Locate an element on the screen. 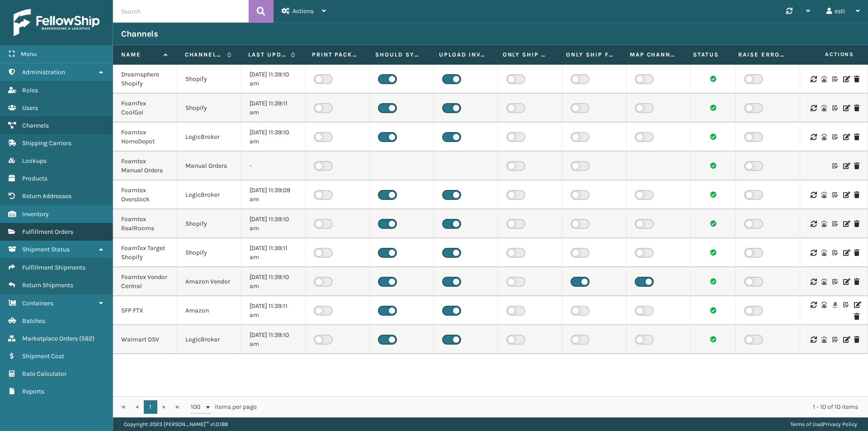 Image resolution: width=868 pixels, height=431 pixels. span: Channels is located at coordinates (36, 126).